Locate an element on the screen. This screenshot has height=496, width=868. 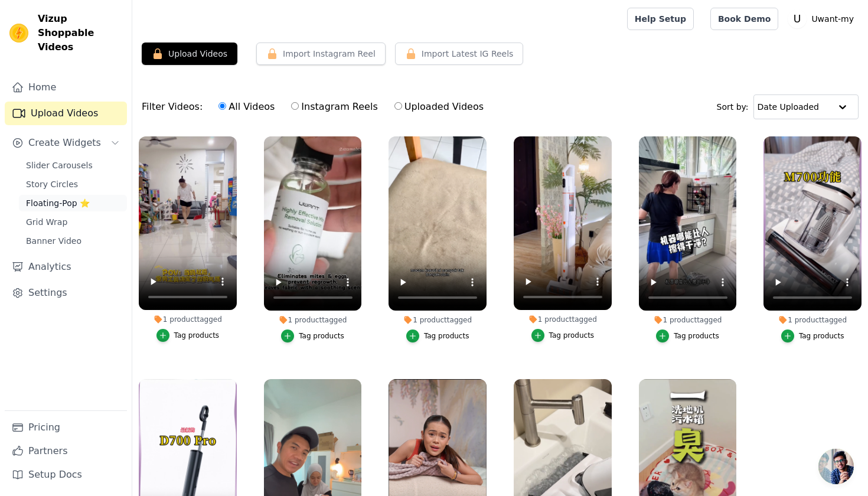
text: U is located at coordinates (797, 19).